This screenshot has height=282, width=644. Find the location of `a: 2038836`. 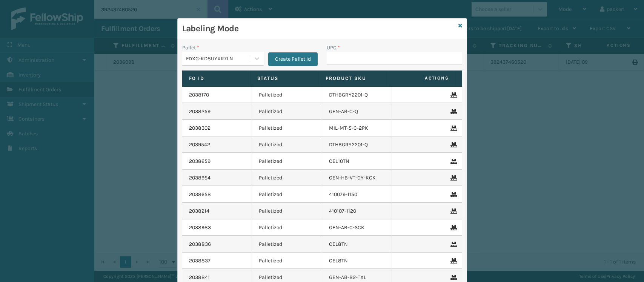

a: 2038836 is located at coordinates (200, 244).